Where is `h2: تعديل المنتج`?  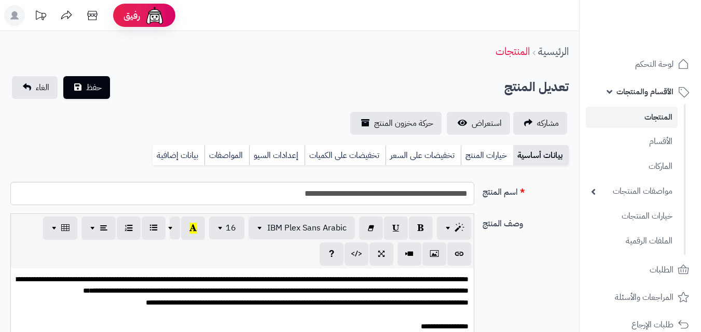 h2: تعديل المنتج is located at coordinates (536, 87).